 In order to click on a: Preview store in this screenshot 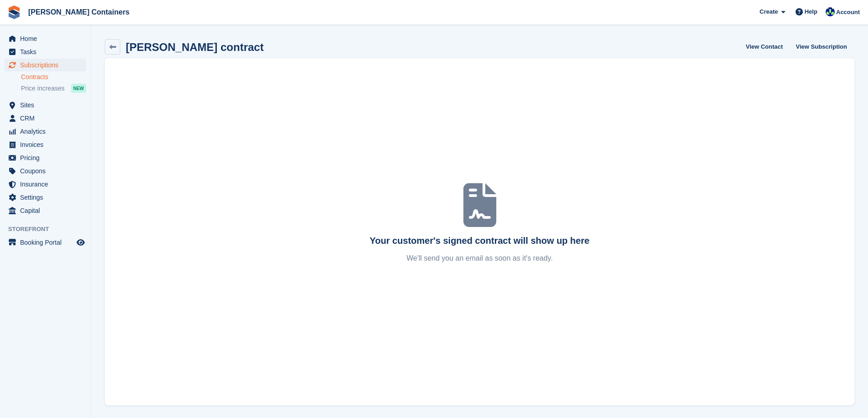, I will do `click(80, 243)`.